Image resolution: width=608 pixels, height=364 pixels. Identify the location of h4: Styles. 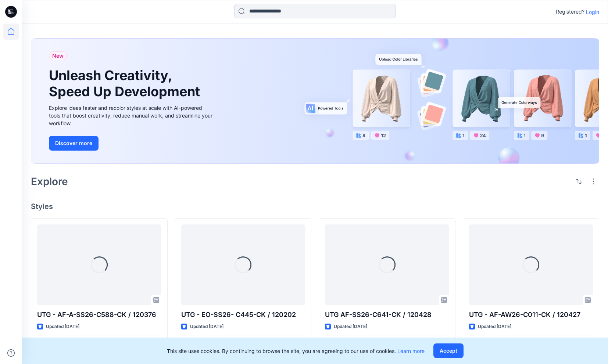
(315, 206).